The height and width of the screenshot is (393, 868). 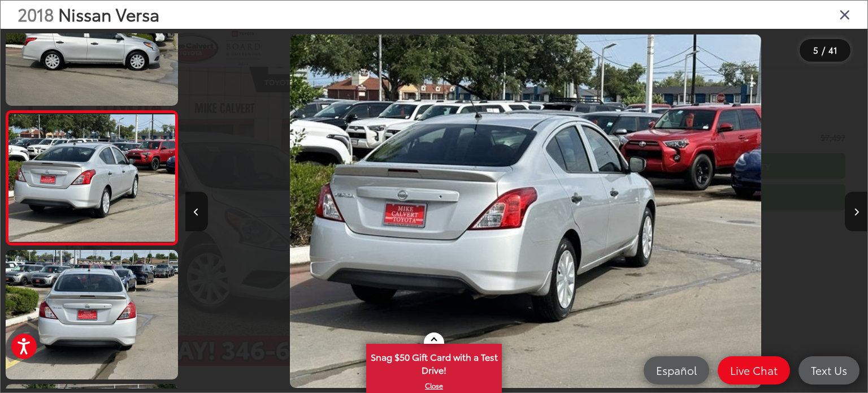 I want to click on span: 5, so click(x=815, y=50).